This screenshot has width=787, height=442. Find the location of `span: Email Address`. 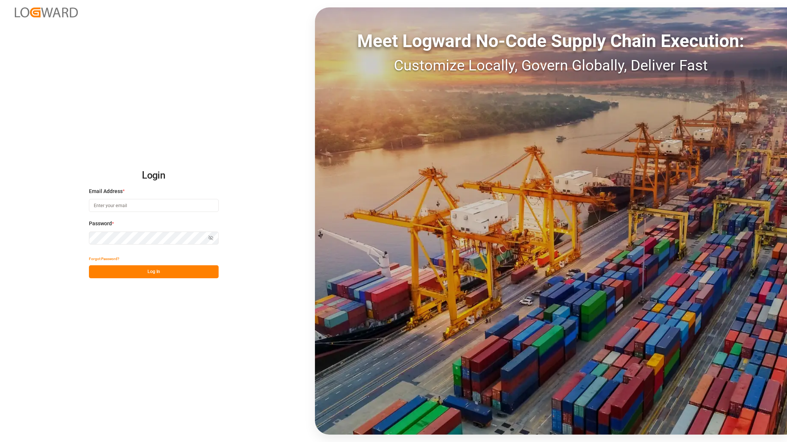

span: Email Address is located at coordinates (106, 191).